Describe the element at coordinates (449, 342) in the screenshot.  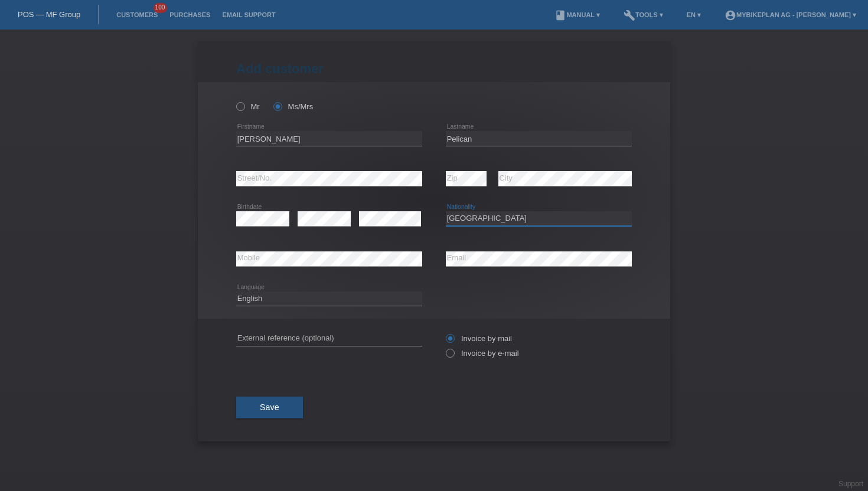
I see `input: Invoice by mail` at that location.